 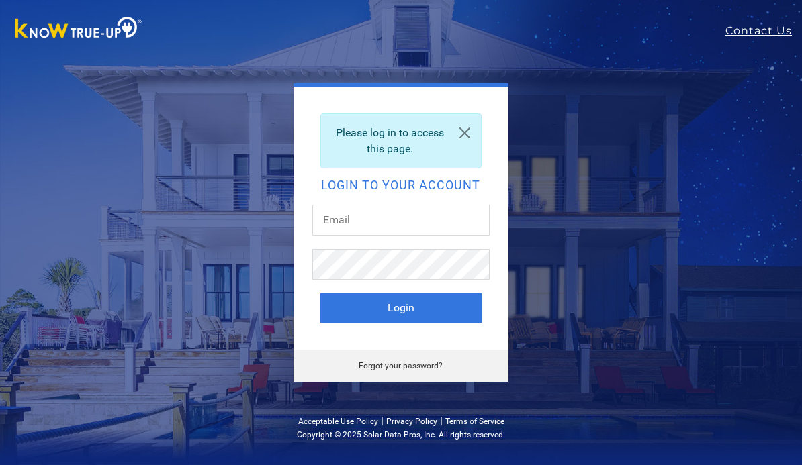 I want to click on a: Contact Us, so click(x=764, y=31).